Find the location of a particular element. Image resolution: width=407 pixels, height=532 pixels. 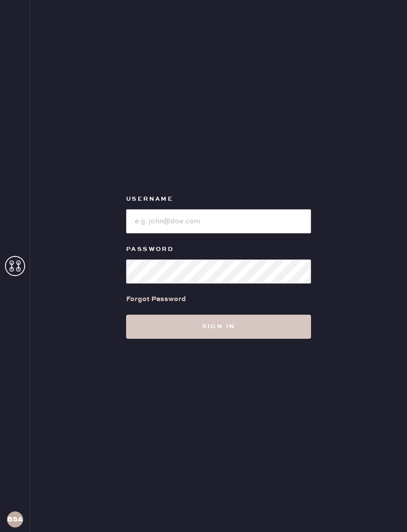

label: Password is located at coordinates (218, 249).